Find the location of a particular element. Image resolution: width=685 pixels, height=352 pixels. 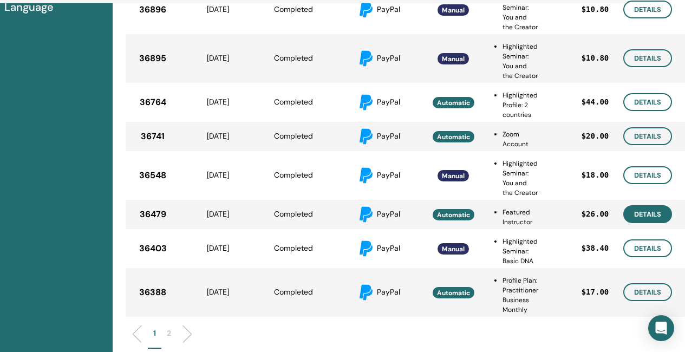

span: 38.40 is located at coordinates (597, 248).